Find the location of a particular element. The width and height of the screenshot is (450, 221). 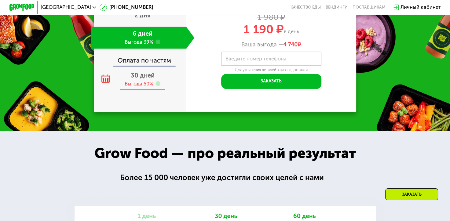

div: Ваша выгода — is located at coordinates (271, 45).